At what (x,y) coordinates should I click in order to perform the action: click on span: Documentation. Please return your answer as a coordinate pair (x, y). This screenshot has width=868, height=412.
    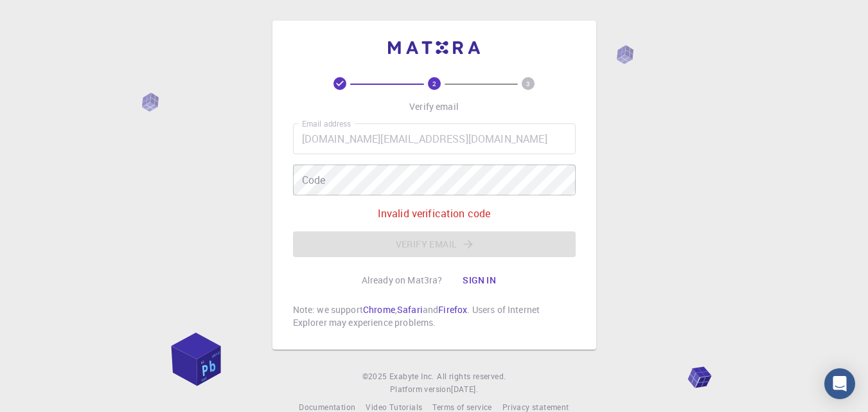
    Looking at the image, I should click on (327, 407).